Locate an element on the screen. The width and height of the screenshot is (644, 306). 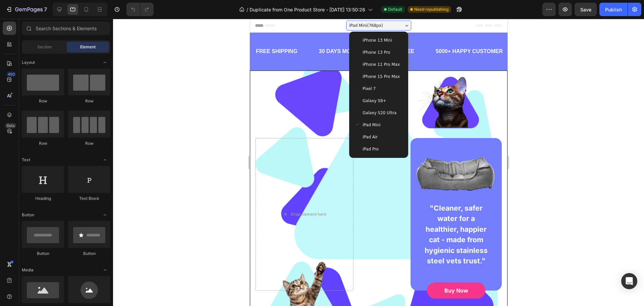
div: Buy Now is located at coordinates (207, 272).